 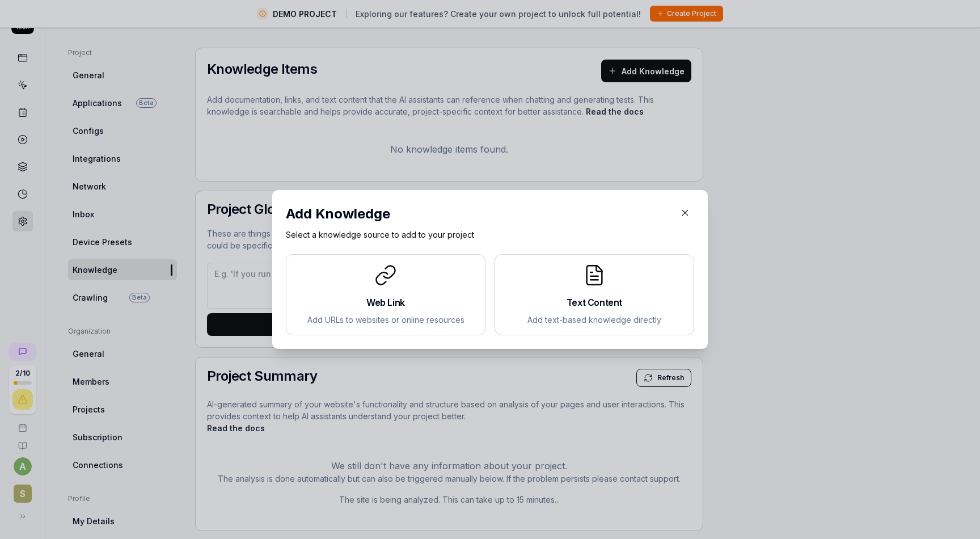 I want to click on button: Web LinkAdd URLs to websites or online resources, so click(x=386, y=294).